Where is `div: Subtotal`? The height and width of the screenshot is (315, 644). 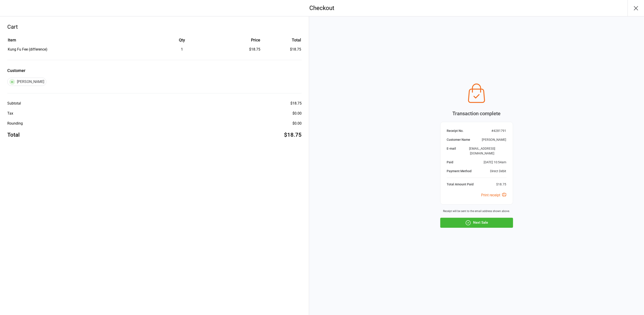
div: Subtotal is located at coordinates (14, 103).